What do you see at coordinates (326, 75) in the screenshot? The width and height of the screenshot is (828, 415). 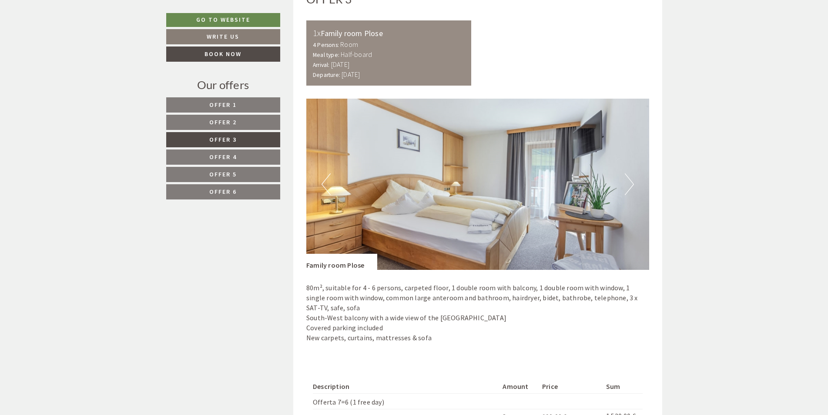 I see `small: Departure:` at bounding box center [326, 75].